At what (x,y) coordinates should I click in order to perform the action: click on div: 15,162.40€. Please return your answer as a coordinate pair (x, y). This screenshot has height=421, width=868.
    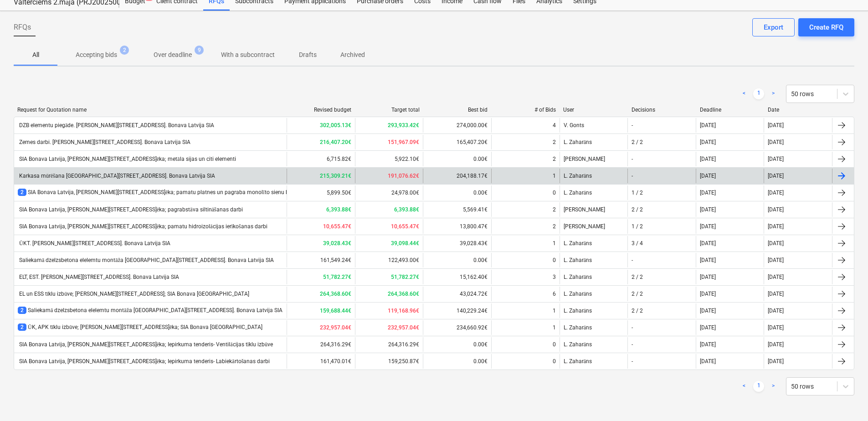
    Looking at the image, I should click on (457, 277).